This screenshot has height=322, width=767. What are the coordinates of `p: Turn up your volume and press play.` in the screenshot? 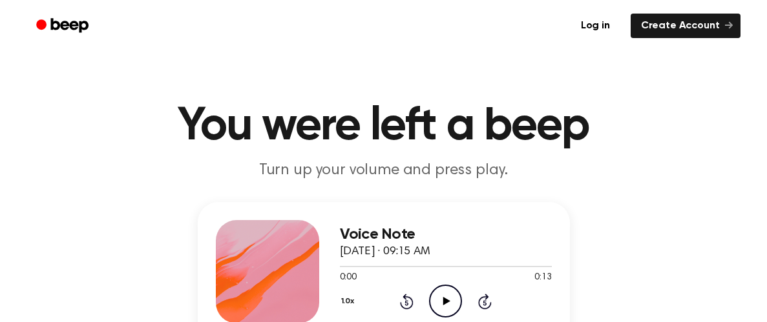 It's located at (384, 171).